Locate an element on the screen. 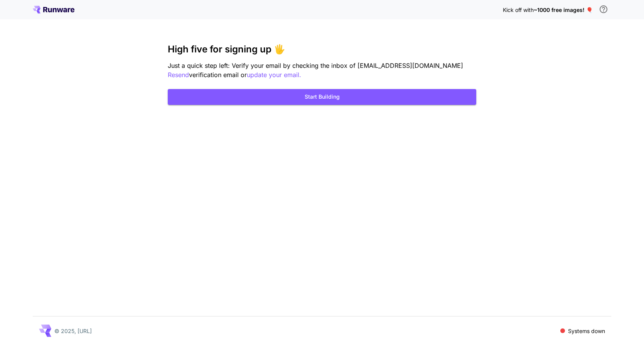 The image size is (644, 345). p: Resend is located at coordinates (179, 75).